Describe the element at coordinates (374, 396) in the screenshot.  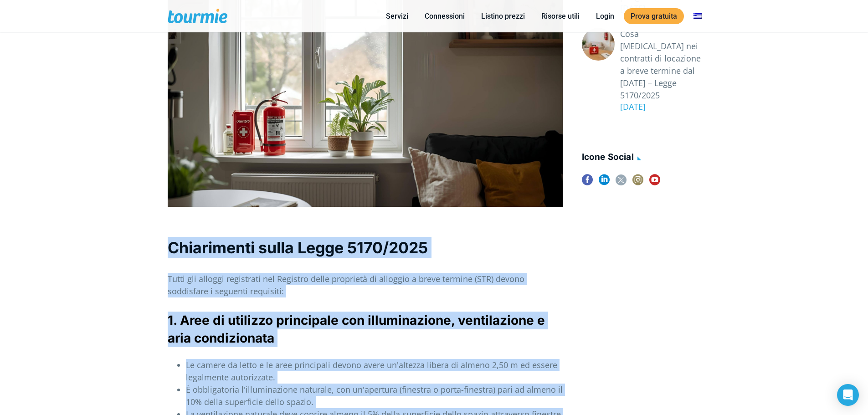
I see `font: È obbligatoria l'illuminazione naturale, con un'apertura (finestra o porta-finestra) pari ad alme...` at that location.